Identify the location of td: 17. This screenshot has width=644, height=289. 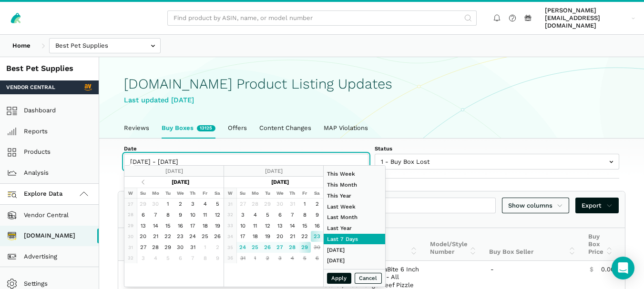
(243, 236).